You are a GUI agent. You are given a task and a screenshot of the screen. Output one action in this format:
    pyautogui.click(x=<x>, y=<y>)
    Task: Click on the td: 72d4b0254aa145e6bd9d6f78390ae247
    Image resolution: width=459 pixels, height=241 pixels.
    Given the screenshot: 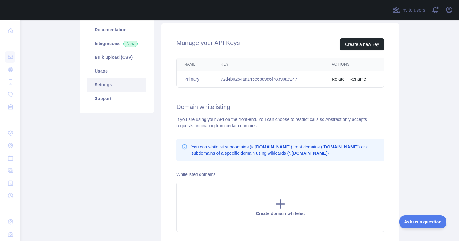 What is the action you would take?
    pyautogui.click(x=269, y=79)
    